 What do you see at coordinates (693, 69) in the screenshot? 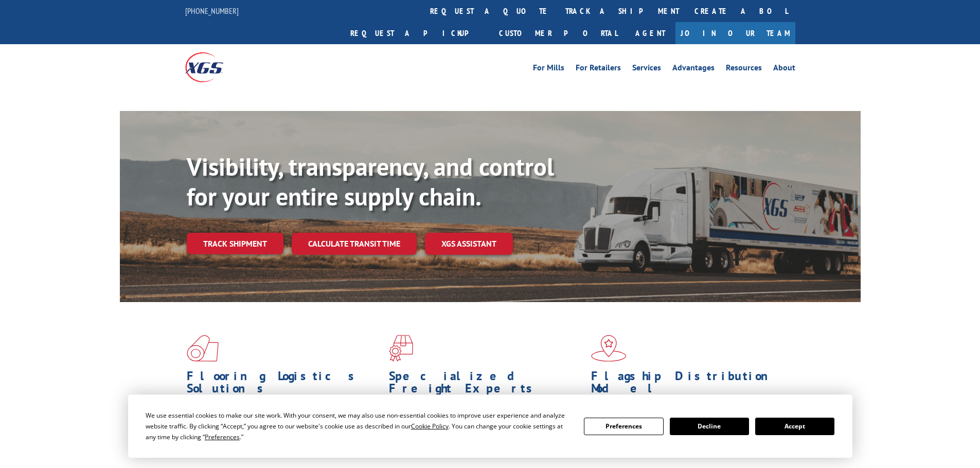
I see `a: Advantages` at bounding box center [693, 69].